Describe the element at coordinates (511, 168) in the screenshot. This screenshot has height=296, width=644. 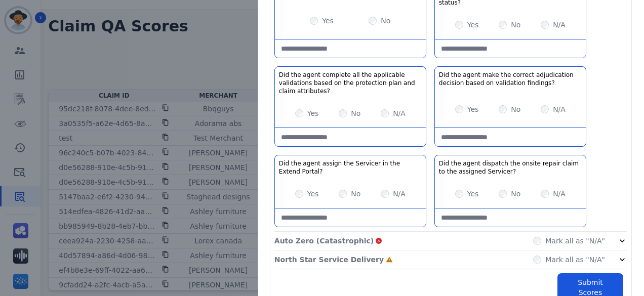
I see `h3: Did the agent dispatch the onsite repair claim to the assigned Servicer?` at that location.